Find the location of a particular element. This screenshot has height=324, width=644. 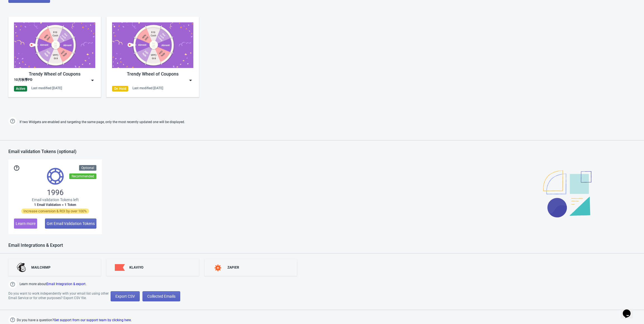

a: Get support from our support team by clicking here. is located at coordinates (93, 320).